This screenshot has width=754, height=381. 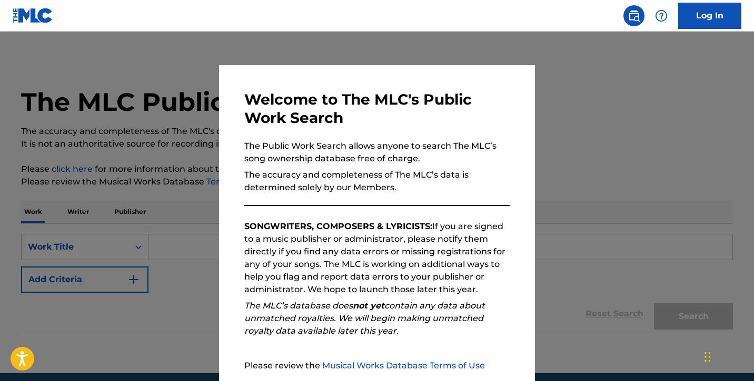 What do you see at coordinates (709, 16) in the screenshot?
I see `a: Log In` at bounding box center [709, 16].